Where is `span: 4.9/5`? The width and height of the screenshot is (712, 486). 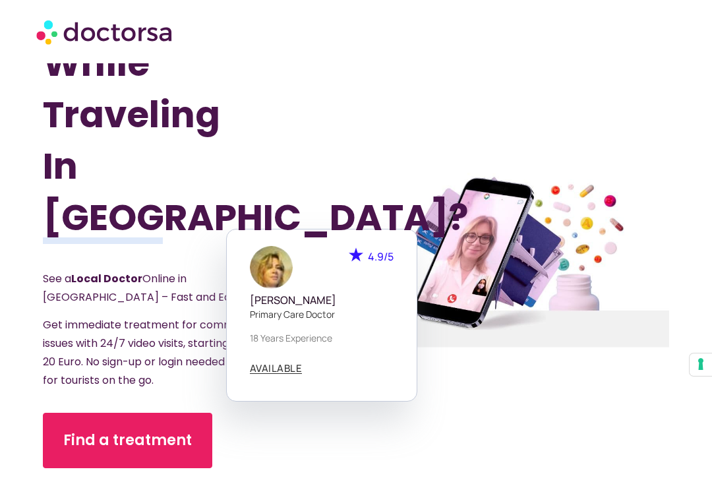 span: 4.9/5 is located at coordinates (380, 256).